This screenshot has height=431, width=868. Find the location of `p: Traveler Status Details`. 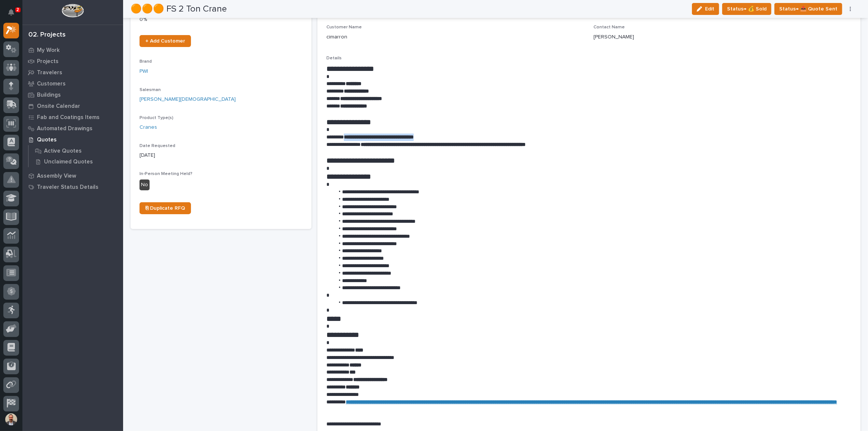

p: Traveler Status Details is located at coordinates (68, 187).